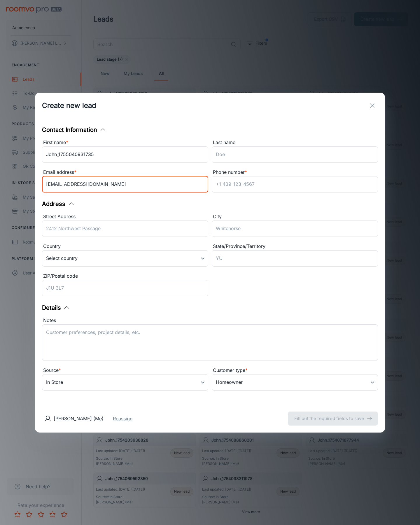 Image resolution: width=420 pixels, height=525 pixels. I want to click on div: Homeowner, so click(295, 382).